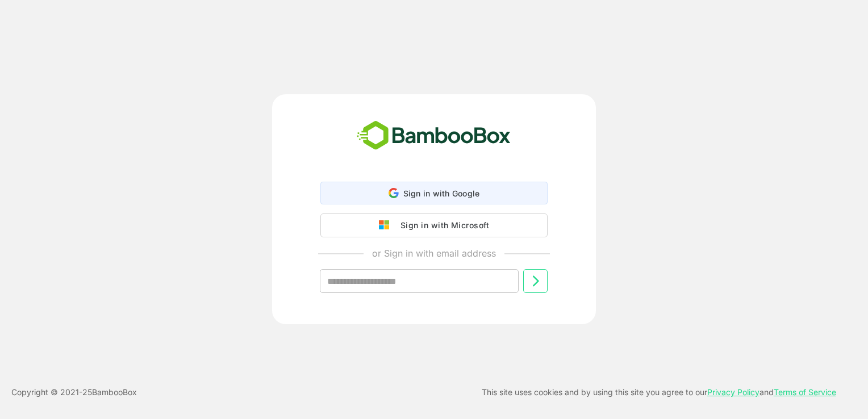 Image resolution: width=868 pixels, height=419 pixels. I want to click on a: Terms of Service, so click(804, 392).